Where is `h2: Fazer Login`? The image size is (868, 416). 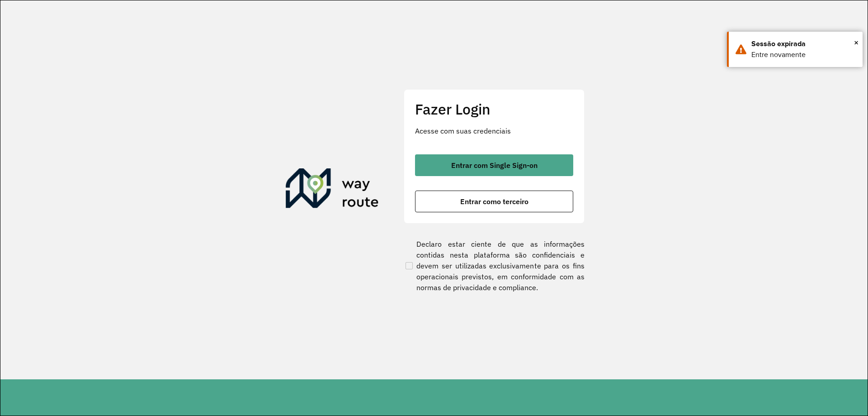
h2: Fazer Login is located at coordinates (494, 109).